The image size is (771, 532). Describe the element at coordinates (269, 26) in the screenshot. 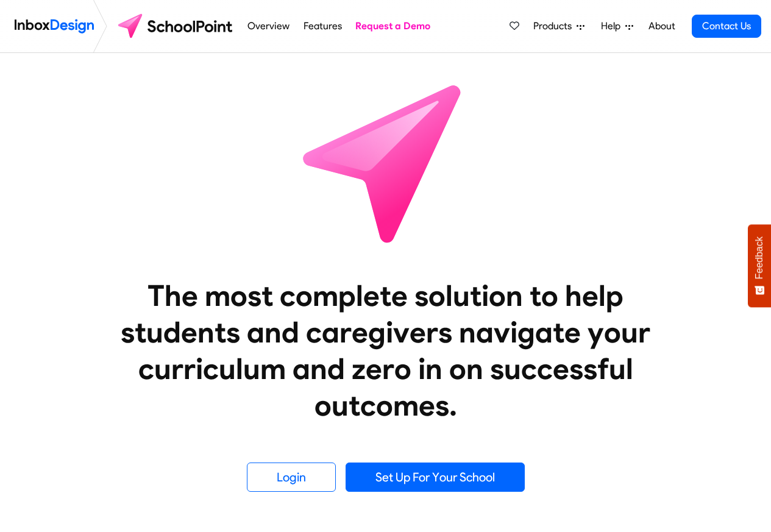

I see `a: Overview` at that location.